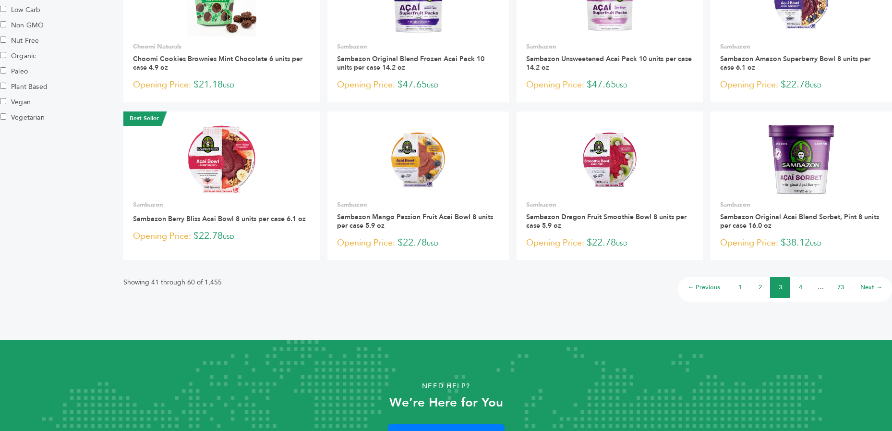 This screenshot has width=892, height=431. Describe the element at coordinates (606, 221) in the screenshot. I see `a: Sambazon Dragon Fruit Smoothie Bowl 8 units per case 5.9 oz` at that location.